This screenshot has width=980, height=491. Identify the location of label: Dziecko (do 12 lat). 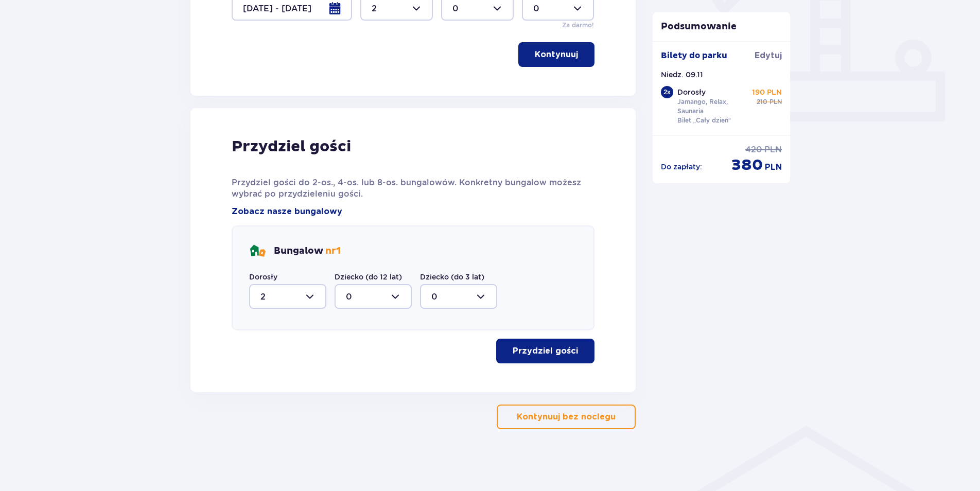
(368, 277).